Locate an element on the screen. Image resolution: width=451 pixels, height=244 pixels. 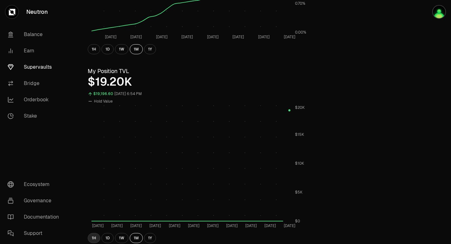
a: Ecosystem is located at coordinates (35, 184).